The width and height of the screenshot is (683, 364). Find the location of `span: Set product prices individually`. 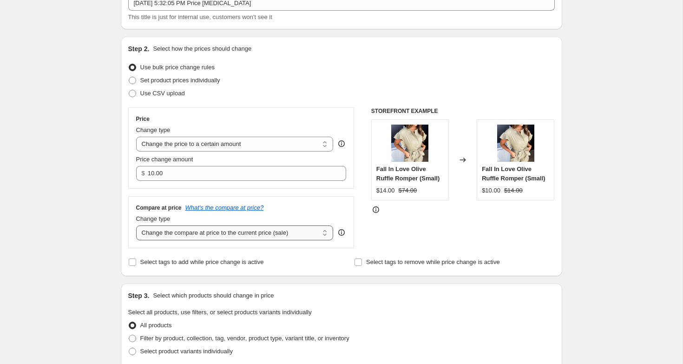

span: Set product prices individually is located at coordinates (180, 80).